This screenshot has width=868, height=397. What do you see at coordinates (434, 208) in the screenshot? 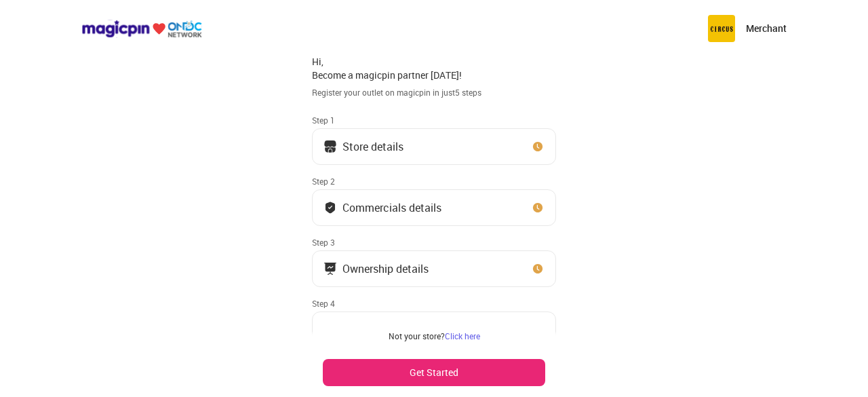
I see `button: Commercials details` at bounding box center [434, 208].